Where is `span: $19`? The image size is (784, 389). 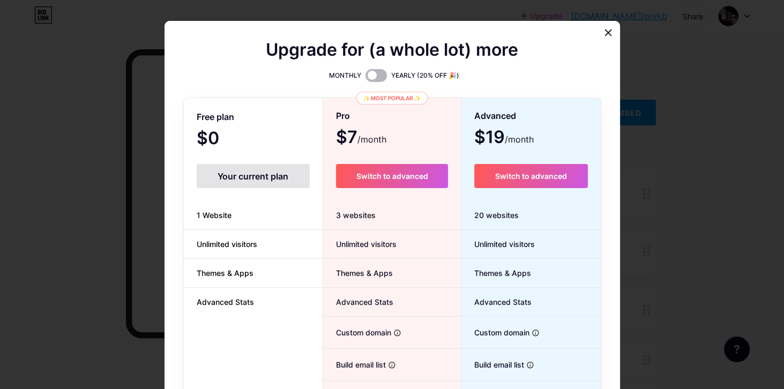 span: $19 is located at coordinates (504, 138).